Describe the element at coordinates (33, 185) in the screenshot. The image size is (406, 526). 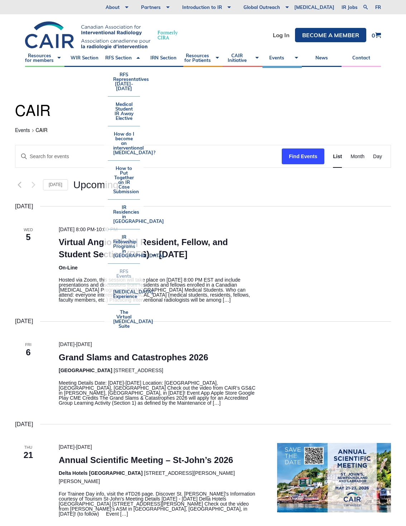
I see `button: Next Events` at that location.